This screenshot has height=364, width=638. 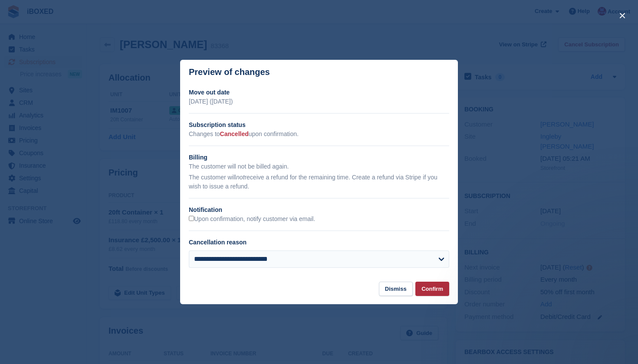 What do you see at coordinates (192, 218) in the screenshot?
I see `input: Upon confirmation, notify customer via email.` at bounding box center [192, 218].